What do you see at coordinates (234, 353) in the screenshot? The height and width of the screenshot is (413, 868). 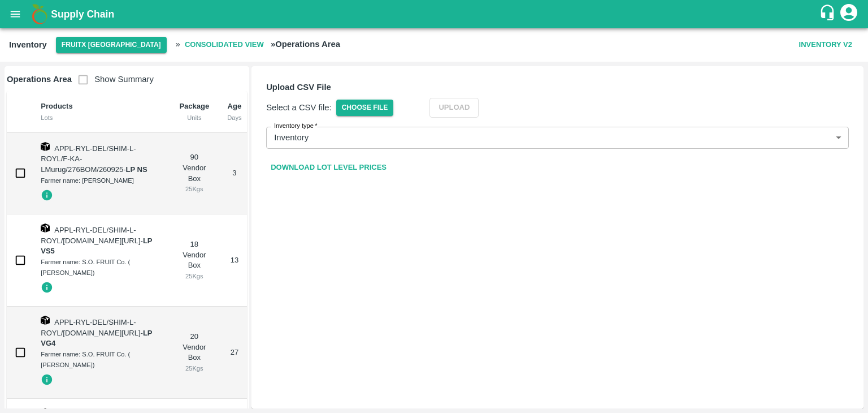 I see `td: 27` at bounding box center [234, 353].